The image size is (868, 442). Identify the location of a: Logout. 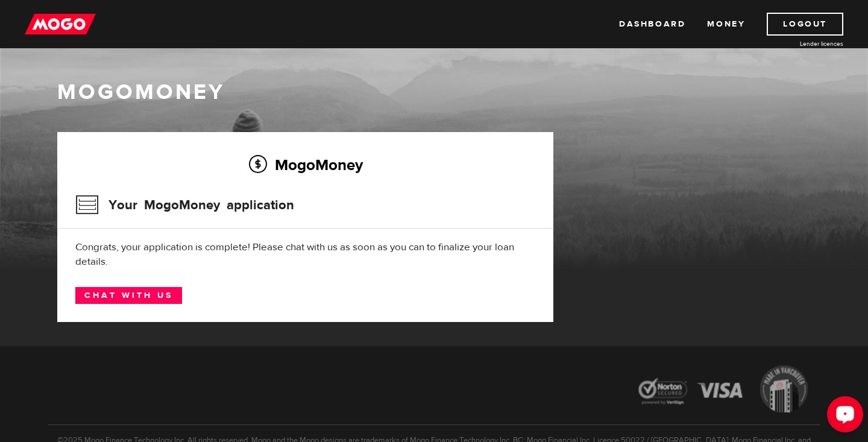
(805, 24).